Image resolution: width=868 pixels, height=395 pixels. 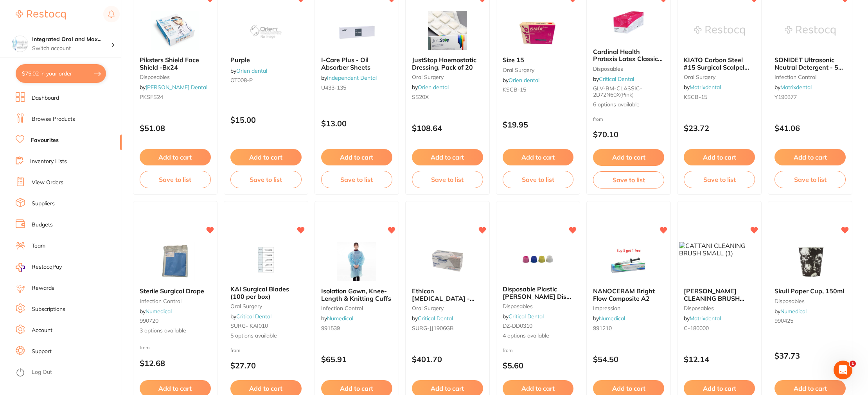 I want to click on h4: Integrated Oral and Maxillofacial Surgery, so click(x=71, y=40).